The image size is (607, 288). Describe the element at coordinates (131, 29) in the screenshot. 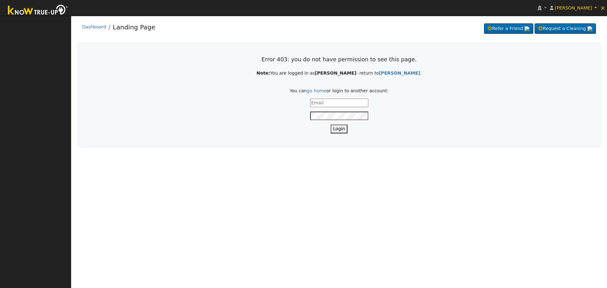

I see `li: Landing Page` at that location.